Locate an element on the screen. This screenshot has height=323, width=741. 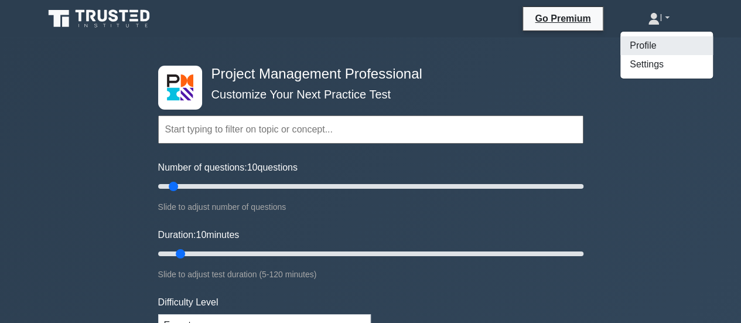
h4: Project Management Professional is located at coordinates (366, 74).